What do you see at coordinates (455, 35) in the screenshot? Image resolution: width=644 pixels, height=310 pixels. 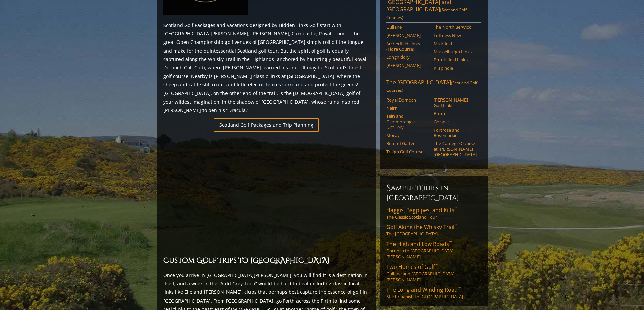 I see `a: Luffness New` at bounding box center [455, 35].